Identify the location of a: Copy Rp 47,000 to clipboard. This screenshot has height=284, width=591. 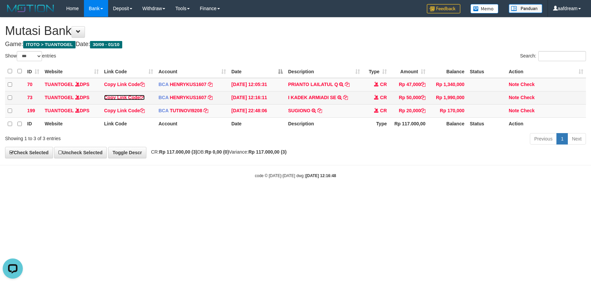
(423, 84).